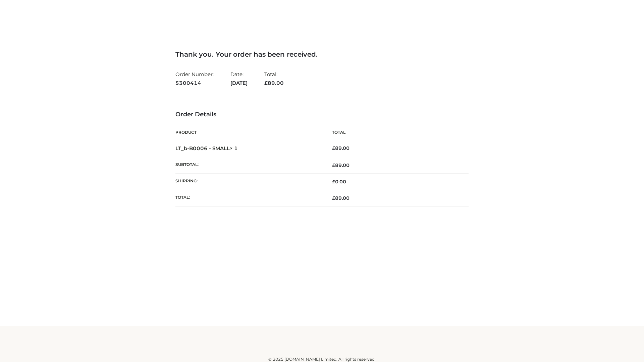  What do you see at coordinates (195, 83) in the screenshot?
I see `strong: 5300414` at bounding box center [195, 83].